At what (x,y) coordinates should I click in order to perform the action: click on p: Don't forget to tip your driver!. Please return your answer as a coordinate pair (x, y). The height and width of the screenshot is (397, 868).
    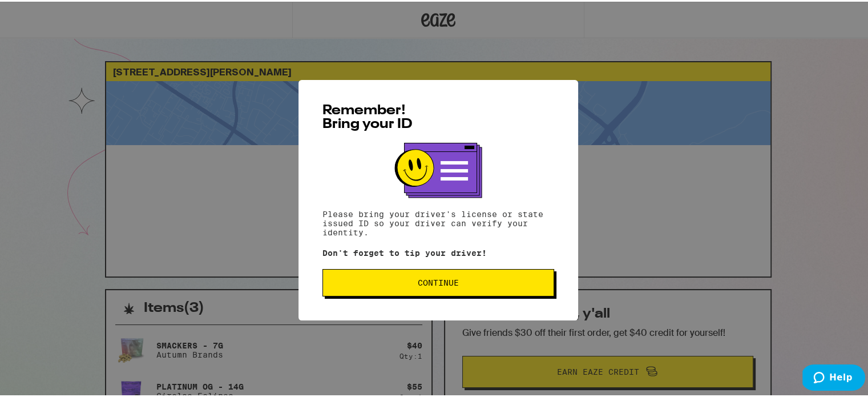
    Looking at the image, I should click on (439, 251).